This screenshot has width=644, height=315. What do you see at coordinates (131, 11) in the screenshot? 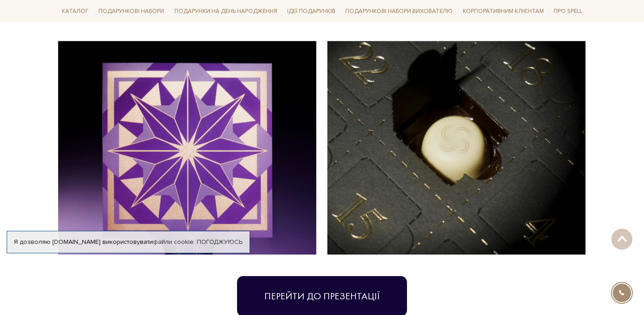
I see `a: Подарункові набори` at bounding box center [131, 11].